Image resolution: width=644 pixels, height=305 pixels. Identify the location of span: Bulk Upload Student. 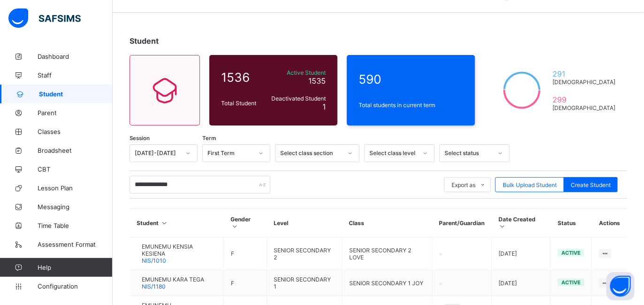
(529, 185).